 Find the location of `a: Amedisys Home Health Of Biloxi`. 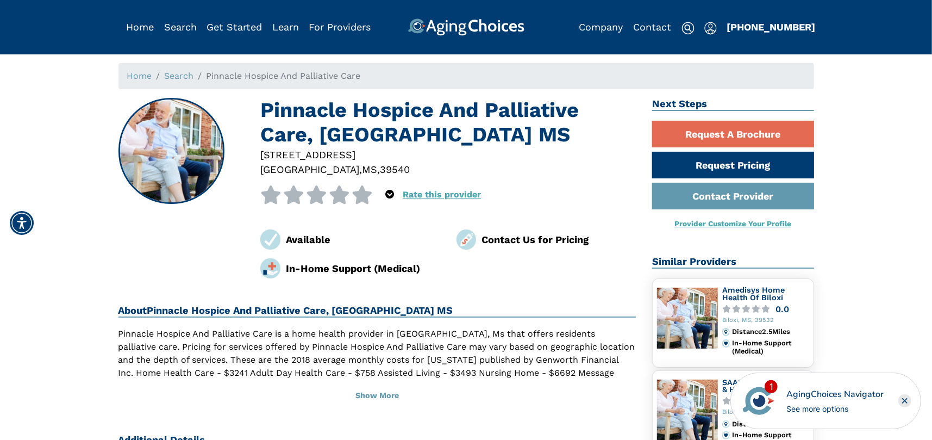

a: Amedisys Home Health Of Biloxi is located at coordinates (753, 294).